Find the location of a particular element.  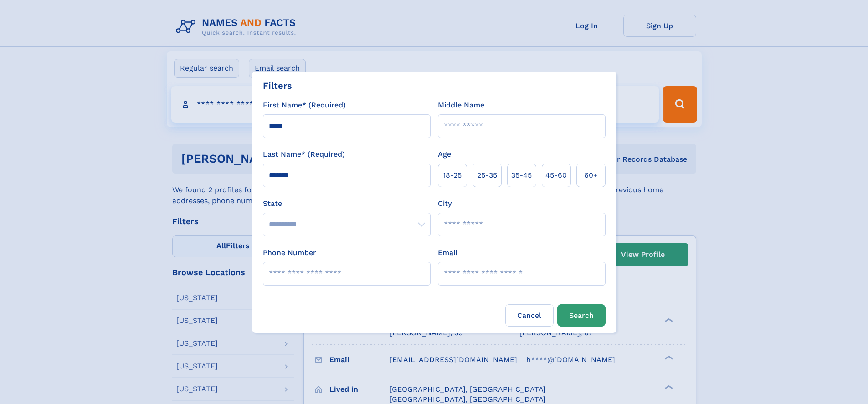

span: 45‑60 is located at coordinates (556, 176).